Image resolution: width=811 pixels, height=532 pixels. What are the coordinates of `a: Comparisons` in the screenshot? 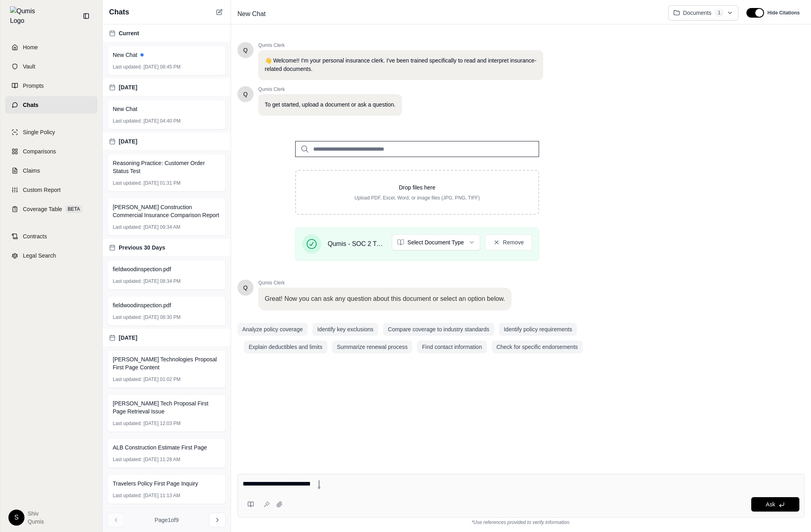 It's located at (52, 151).